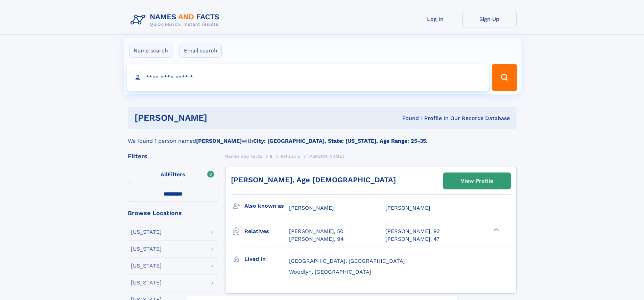  Describe the element at coordinates (271, 156) in the screenshot. I see `span: B` at that location.